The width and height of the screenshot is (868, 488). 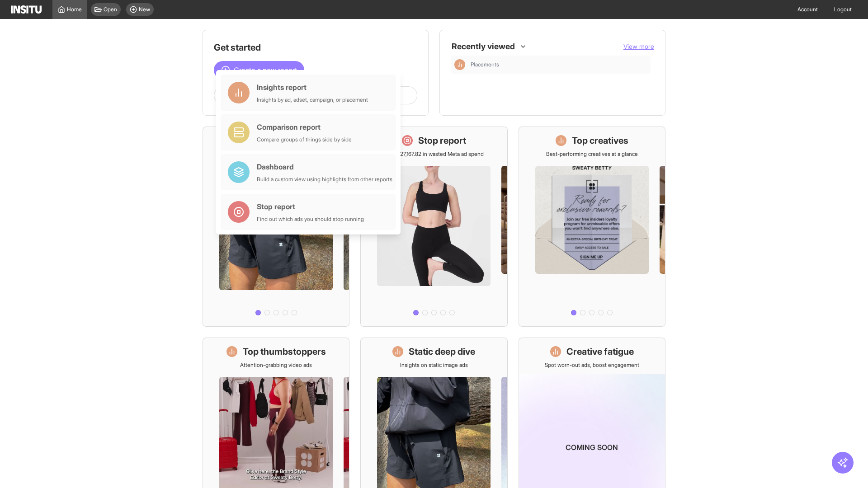 What do you see at coordinates (259, 70) in the screenshot?
I see `button: Create a new report` at bounding box center [259, 70].